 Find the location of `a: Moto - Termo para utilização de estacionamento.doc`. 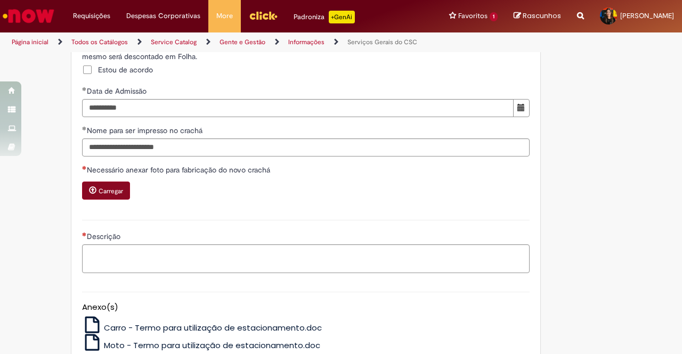

a: Moto - Termo para utilização de estacionamento.doc is located at coordinates (201, 345).